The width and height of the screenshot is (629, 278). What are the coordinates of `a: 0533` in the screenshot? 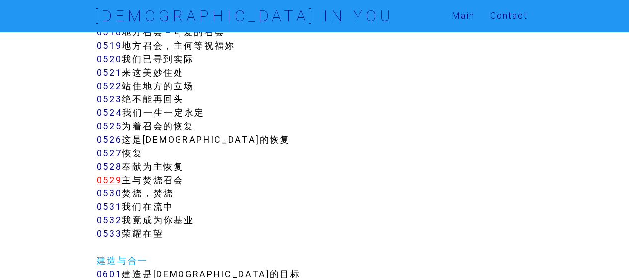 It's located at (109, 233).